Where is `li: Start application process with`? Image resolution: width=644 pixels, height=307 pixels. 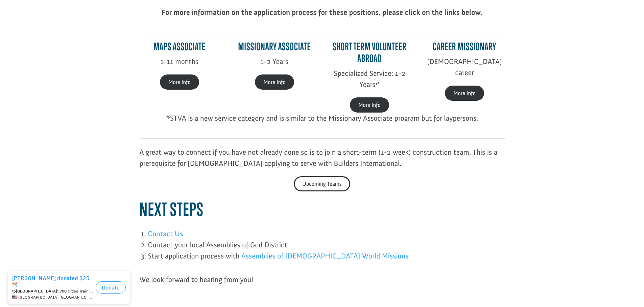 li: Start application process with is located at coordinates (326, 256).